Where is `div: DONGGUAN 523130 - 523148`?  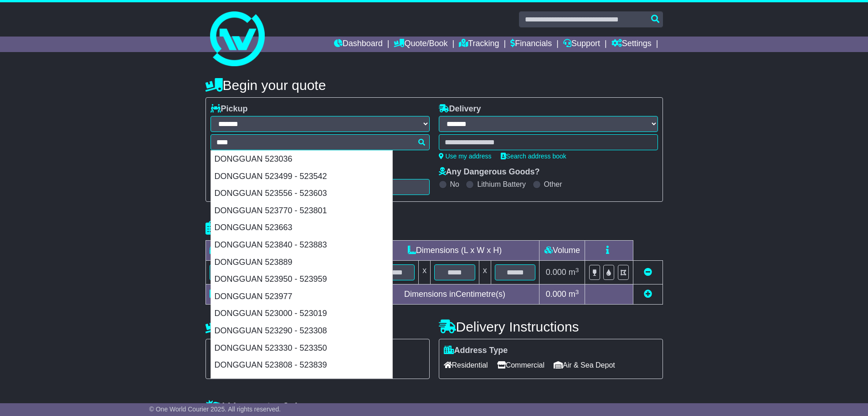 div: DONGGUAN 523130 - 523148 is located at coordinates (301, 382).